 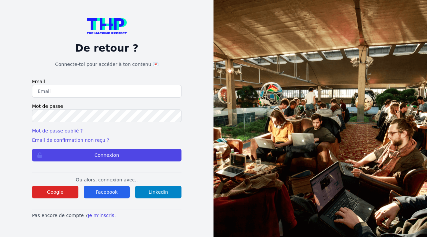 I want to click on label: Mot de passe, so click(x=107, y=106).